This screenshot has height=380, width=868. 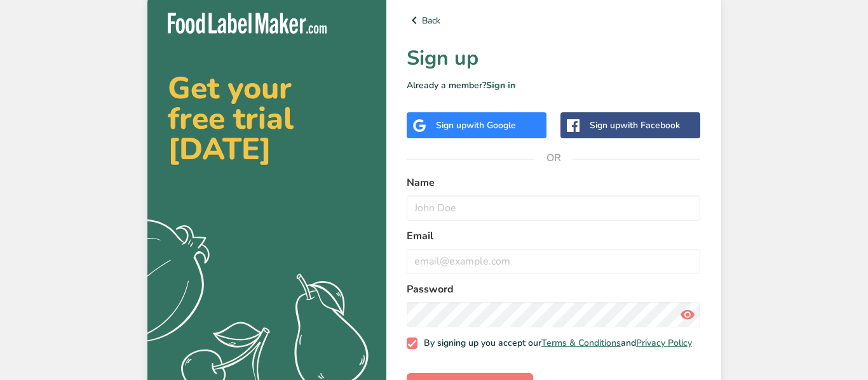 I want to click on label: Password, so click(x=553, y=290).